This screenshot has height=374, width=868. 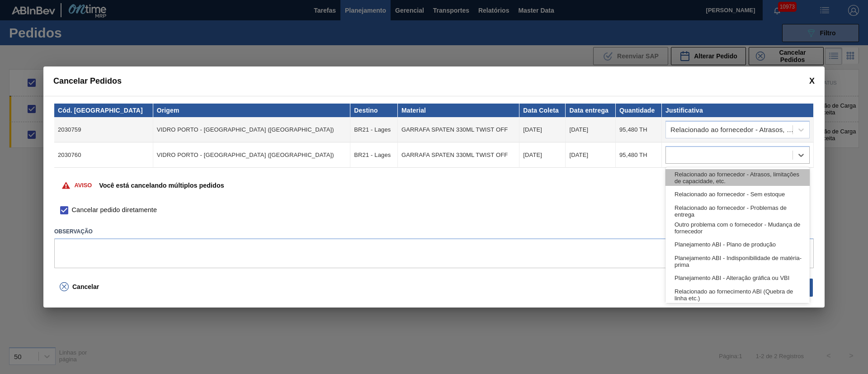 I want to click on p: Você está cancelando múltiplos pedidos, so click(x=161, y=186).